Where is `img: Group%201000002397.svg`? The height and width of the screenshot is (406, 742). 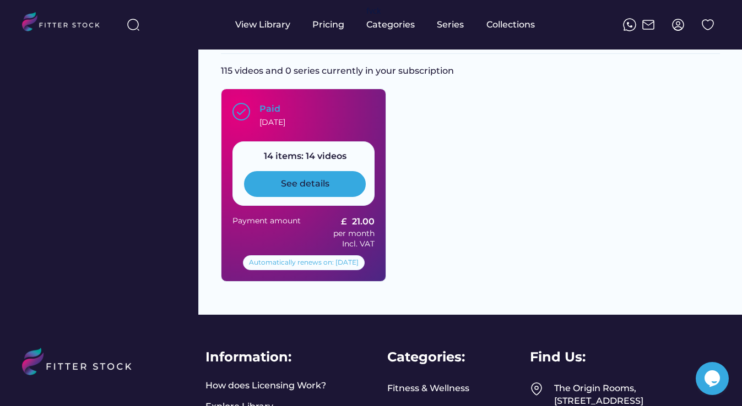 img: Group%201000002397.svg is located at coordinates (241, 112).